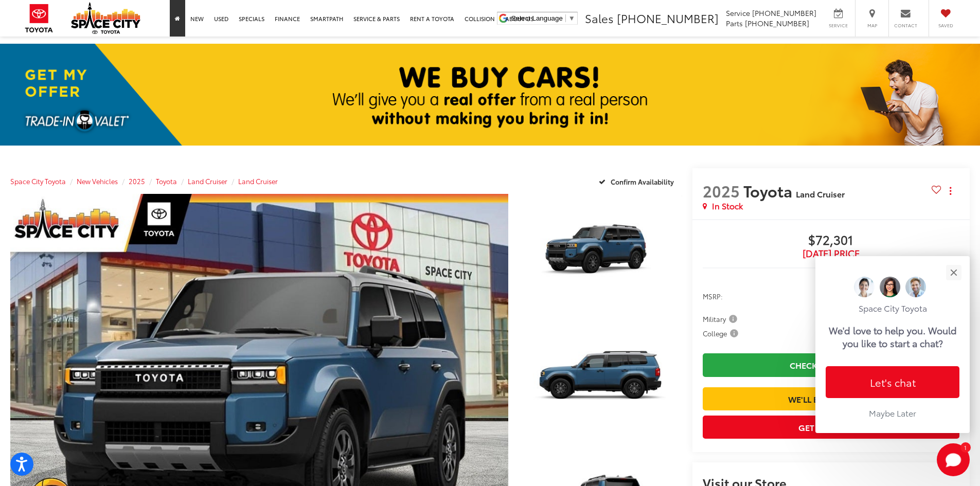  Describe the element at coordinates (831, 241) in the screenshot. I see `span: $72,301` at that location.